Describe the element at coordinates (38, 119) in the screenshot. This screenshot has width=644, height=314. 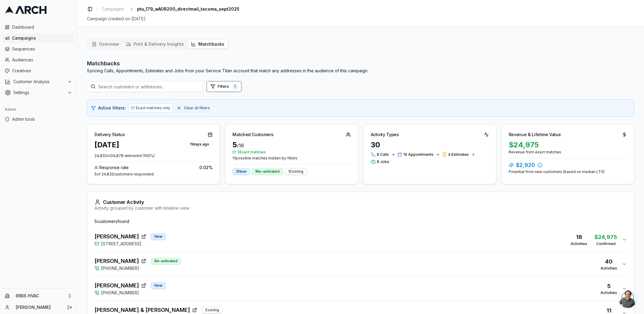
I see `a: Admin tools` at that location.